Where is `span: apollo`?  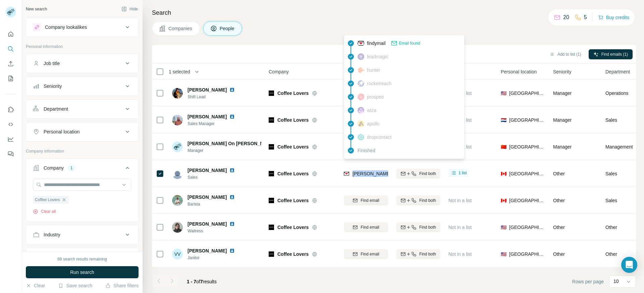
span: apollo is located at coordinates (373, 124).